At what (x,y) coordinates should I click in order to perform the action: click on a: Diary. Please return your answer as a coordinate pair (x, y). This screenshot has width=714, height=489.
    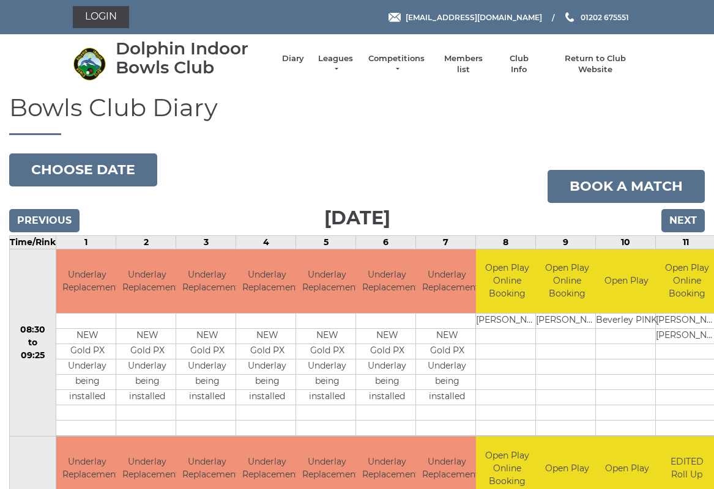
    Looking at the image, I should click on (293, 59).